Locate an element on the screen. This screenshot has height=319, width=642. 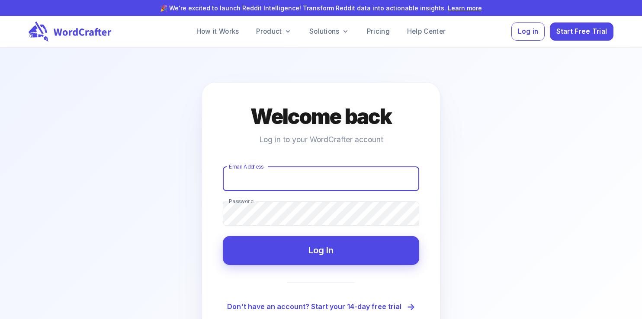
a: Don't have an account? Start your 14-day free trial is located at coordinates (321, 307).